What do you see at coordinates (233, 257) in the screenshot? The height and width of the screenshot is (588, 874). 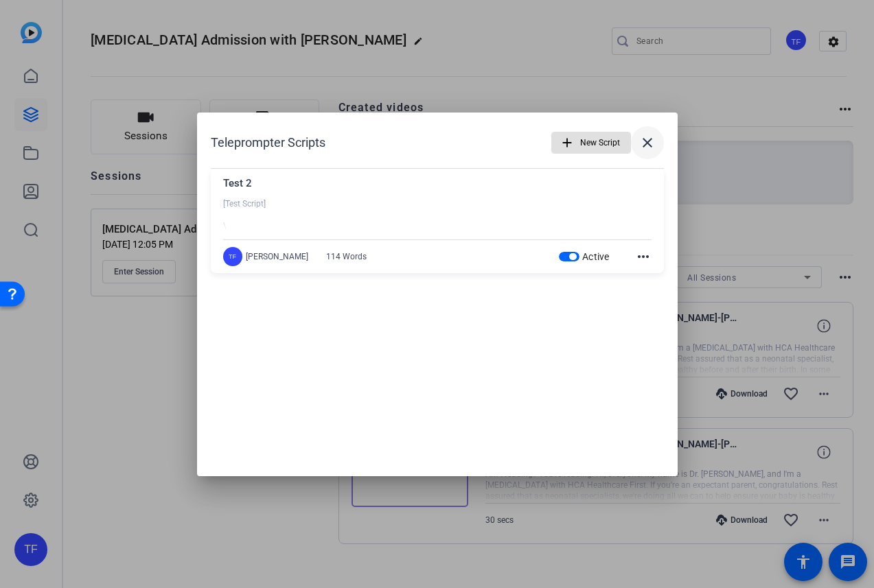 I see `div: TF` at bounding box center [233, 257].